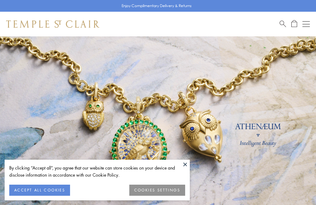  What do you see at coordinates (294, 24) in the screenshot?
I see `a: Open Shopping Bag` at bounding box center [294, 24].